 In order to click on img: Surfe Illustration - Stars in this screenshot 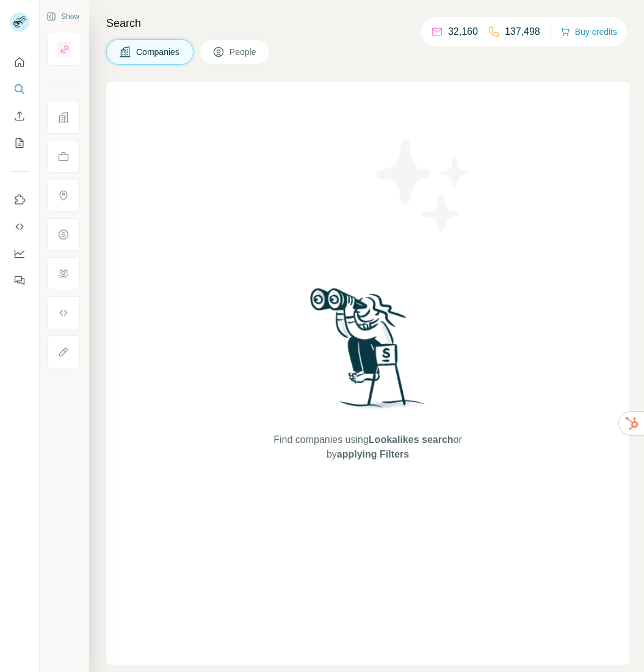, I will do `click(423, 186)`.